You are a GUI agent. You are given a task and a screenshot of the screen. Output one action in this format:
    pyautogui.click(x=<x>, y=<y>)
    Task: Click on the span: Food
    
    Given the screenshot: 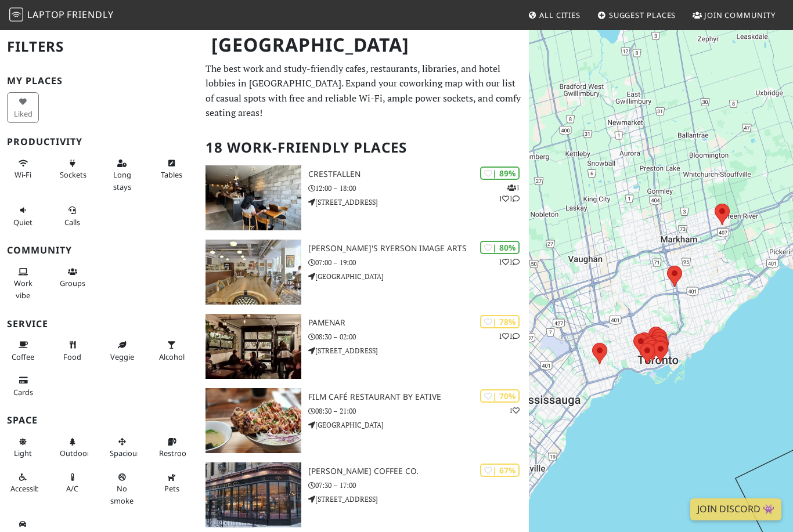 What is the action you would take?
    pyautogui.click(x=72, y=357)
    